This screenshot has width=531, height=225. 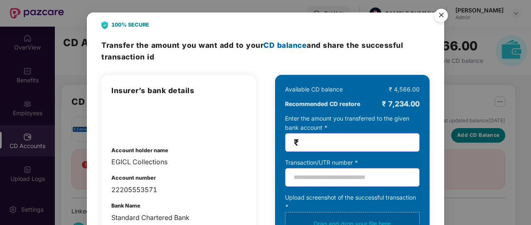 I want to click on b: Bank Name, so click(x=126, y=205).